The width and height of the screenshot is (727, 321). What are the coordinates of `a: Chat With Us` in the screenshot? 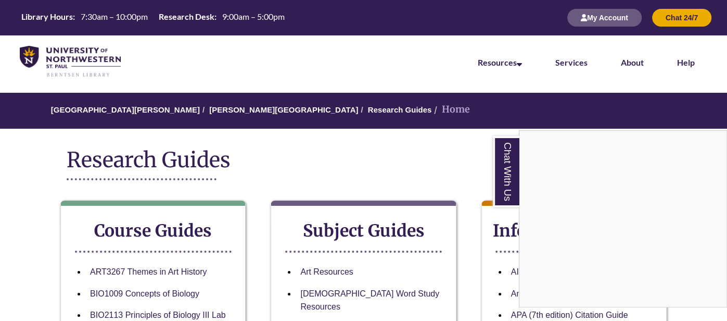 It's located at (506, 171).